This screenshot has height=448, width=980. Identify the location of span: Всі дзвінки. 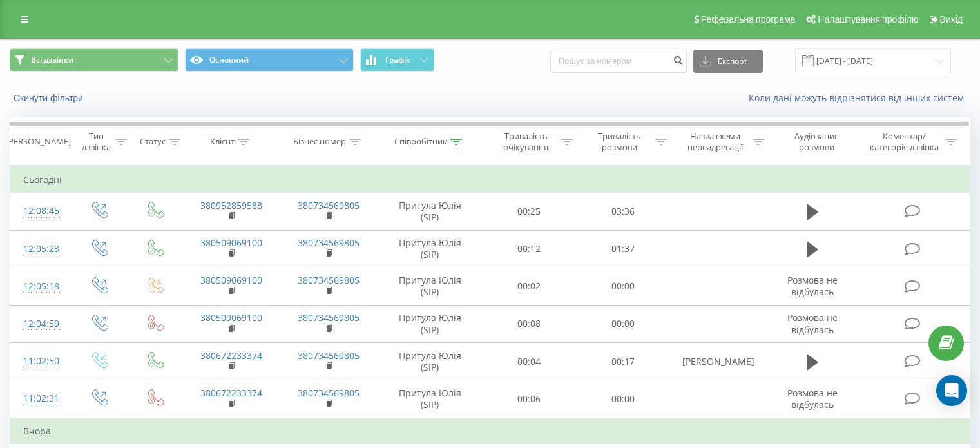
(52, 60).